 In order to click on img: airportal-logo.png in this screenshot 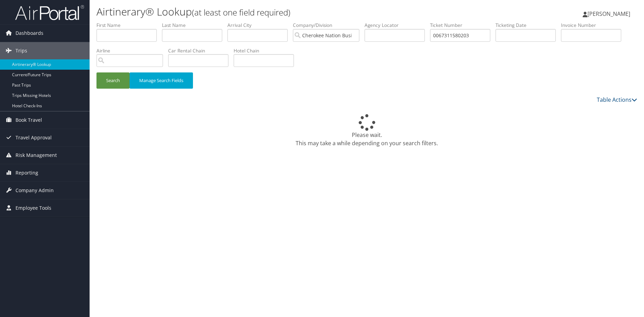, I will do `click(49, 13)`.